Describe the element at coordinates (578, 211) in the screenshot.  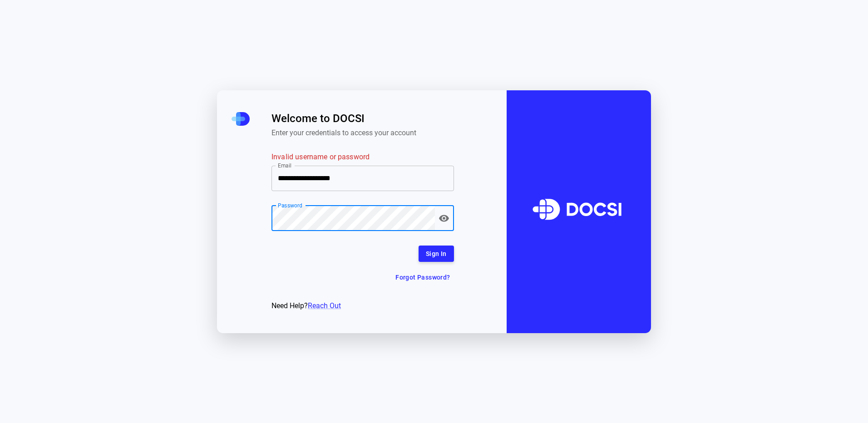
I see `img: DOCSI Logo` at that location.